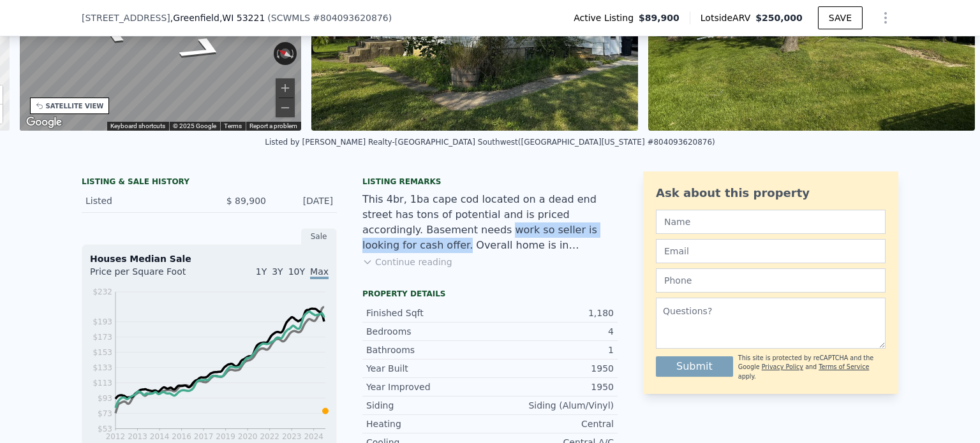 This screenshot has height=443, width=980. Describe the element at coordinates (770, 193) in the screenshot. I see `div: Ask about this property` at that location.